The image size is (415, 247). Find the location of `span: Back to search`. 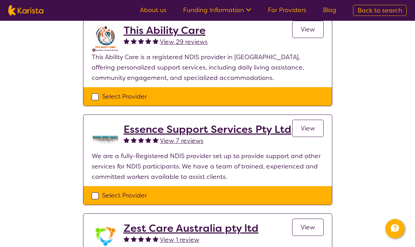

span: Back to search is located at coordinates (380, 10).